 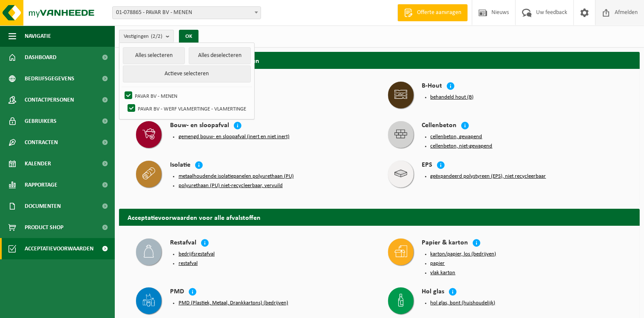 What do you see at coordinates (187, 13) in the screenshot?
I see `span: 01-078865 - PAVAR BV - MENEN` at bounding box center [187, 13].